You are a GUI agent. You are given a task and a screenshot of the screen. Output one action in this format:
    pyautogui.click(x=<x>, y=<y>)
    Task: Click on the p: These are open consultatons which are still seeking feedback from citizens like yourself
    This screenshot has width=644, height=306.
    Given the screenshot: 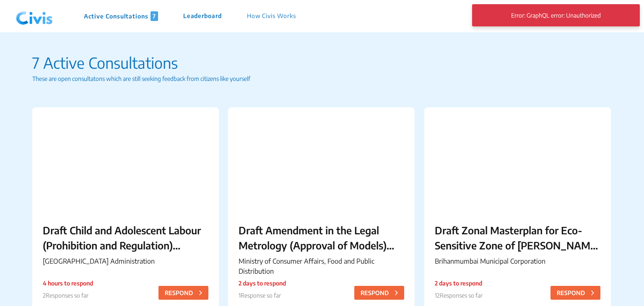 What is the action you would take?
    pyautogui.click(x=322, y=79)
    